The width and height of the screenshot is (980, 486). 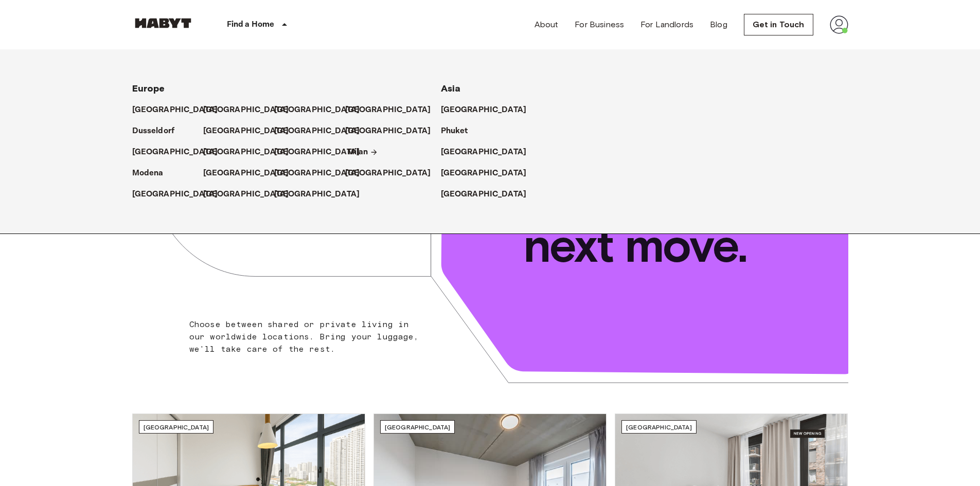 What do you see at coordinates (666, 25) in the screenshot?
I see `a: For Landlords` at bounding box center [666, 25].